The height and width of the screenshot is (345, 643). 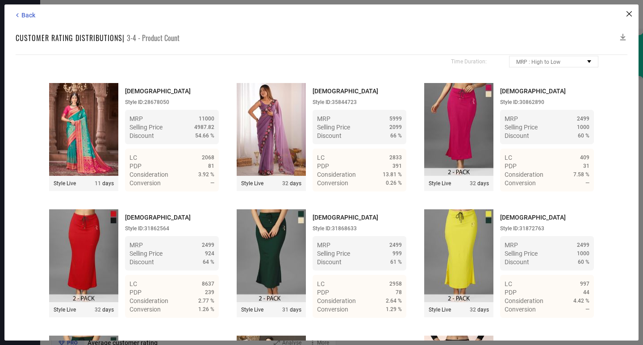 What do you see at coordinates (547, 229) in the screenshot?
I see `div: Style ID: 31872763` at bounding box center [547, 229].